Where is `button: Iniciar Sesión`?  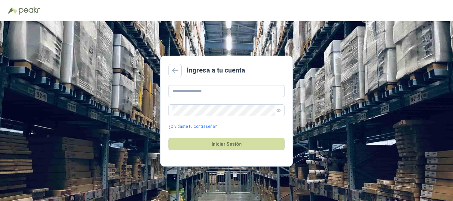
button: Iniciar Sesión is located at coordinates (226, 144).